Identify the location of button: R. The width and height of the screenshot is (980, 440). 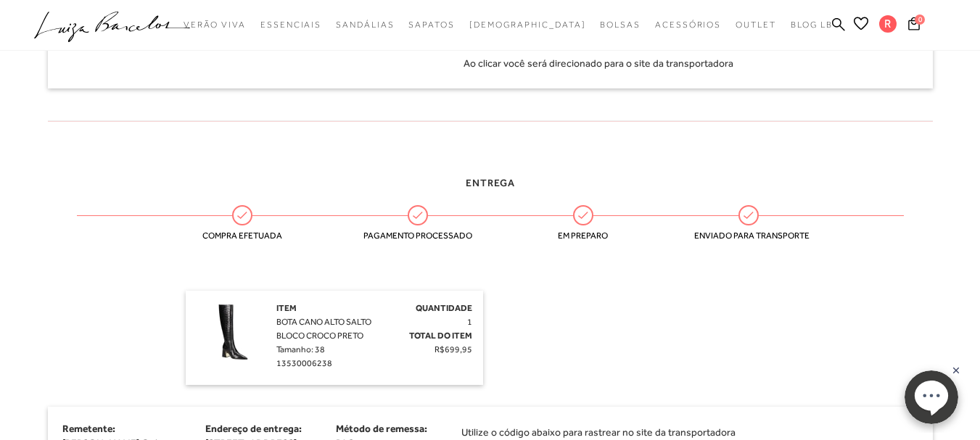
(888, 26).